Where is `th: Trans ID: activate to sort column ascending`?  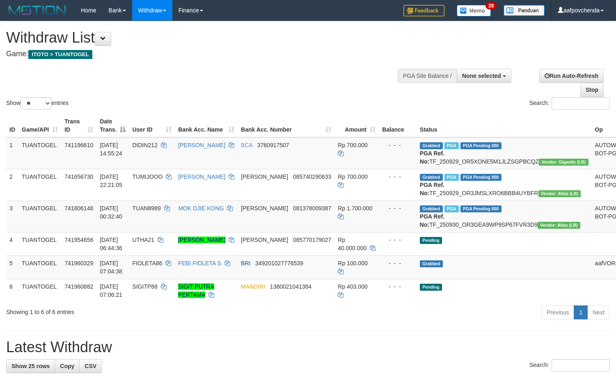 th: Trans ID: activate to sort column ascending is located at coordinates (79, 126).